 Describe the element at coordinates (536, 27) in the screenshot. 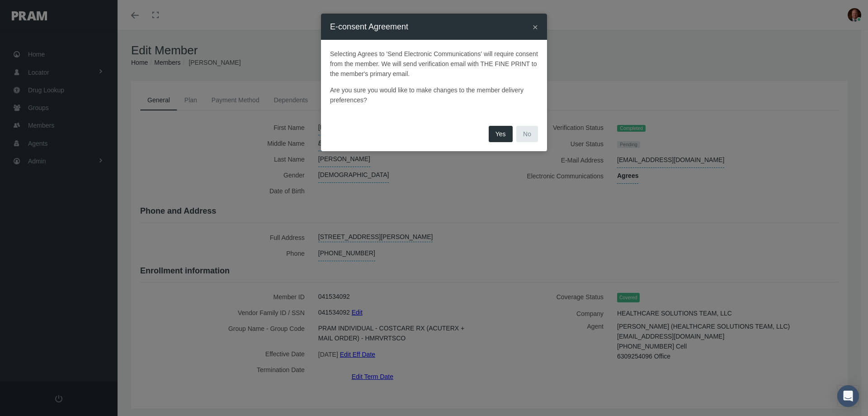

I see `button: Close` at that location.